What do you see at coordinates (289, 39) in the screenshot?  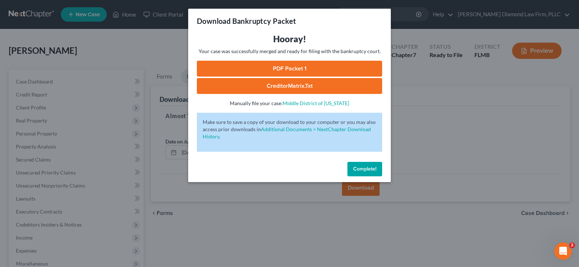 I see `h3: Hooray!` at bounding box center [289, 39].